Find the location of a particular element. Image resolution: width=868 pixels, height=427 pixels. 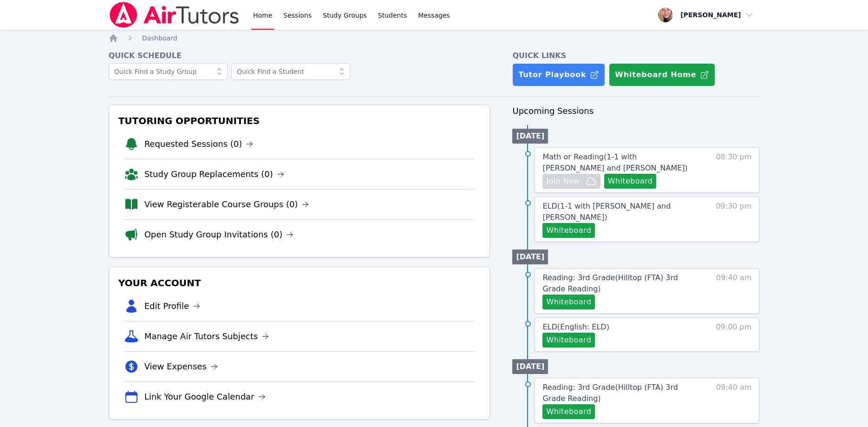

span: 09:00 pm is located at coordinates (733, 335).